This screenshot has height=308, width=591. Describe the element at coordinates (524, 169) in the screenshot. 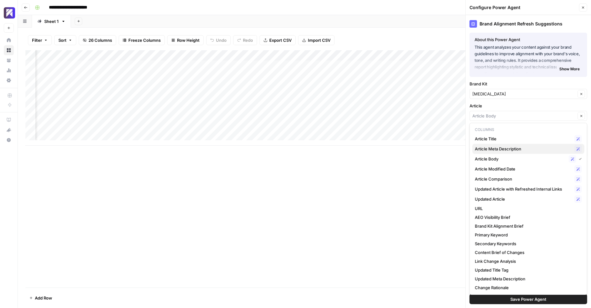

I see `span: Article Modified Date` at that location.